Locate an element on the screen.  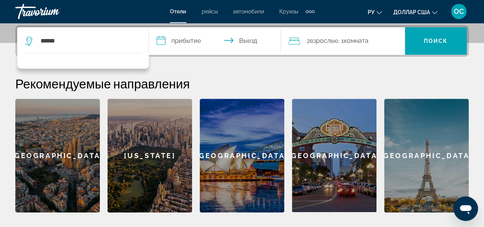
button: Меню пользователя is located at coordinates (459, 11).